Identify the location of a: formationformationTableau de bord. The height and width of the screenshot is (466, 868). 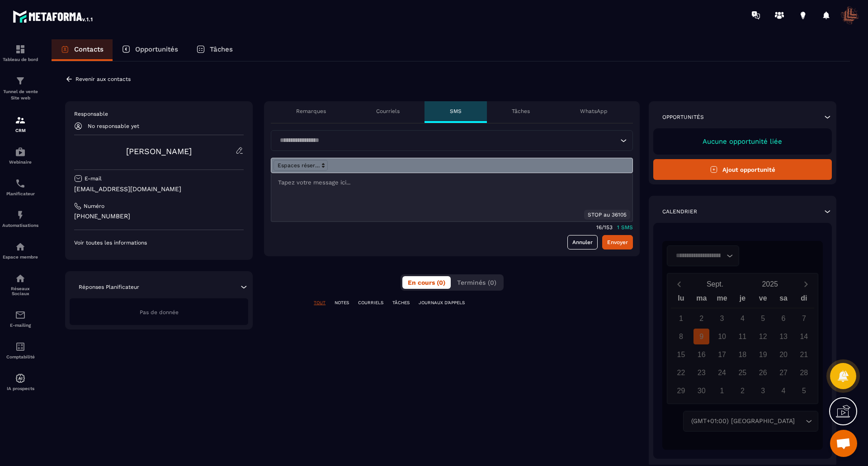
(20, 53).